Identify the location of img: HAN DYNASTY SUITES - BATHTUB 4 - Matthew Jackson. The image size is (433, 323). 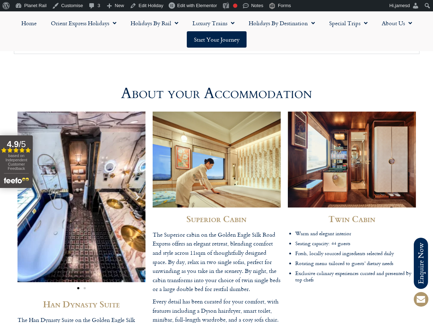
(81, 197).